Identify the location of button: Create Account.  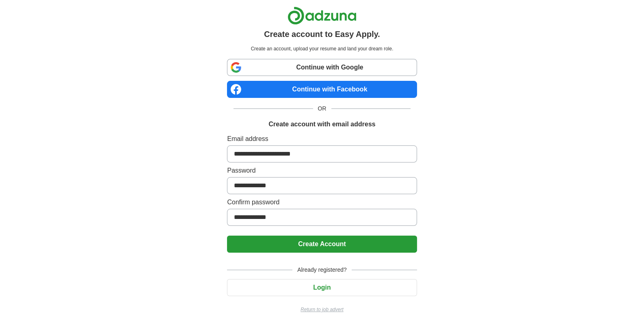
(322, 244).